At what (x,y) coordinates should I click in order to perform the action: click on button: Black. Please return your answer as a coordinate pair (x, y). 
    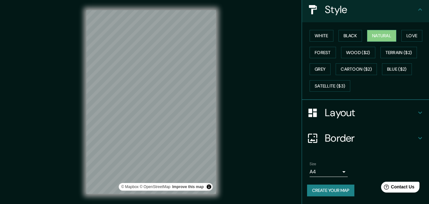
    Looking at the image, I should click on (350, 36).